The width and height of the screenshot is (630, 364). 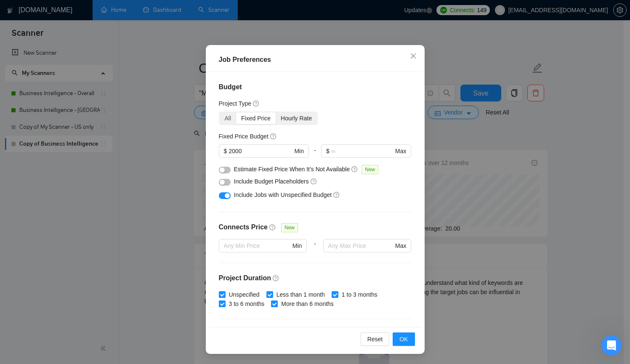 I want to click on span: Reset, so click(x=375, y=339).